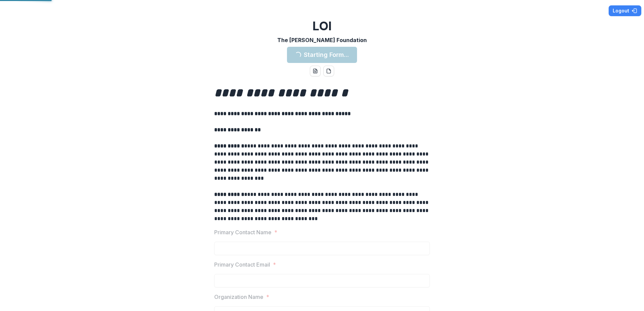 Image resolution: width=644 pixels, height=311 pixels. I want to click on button: Logout, so click(625, 11).